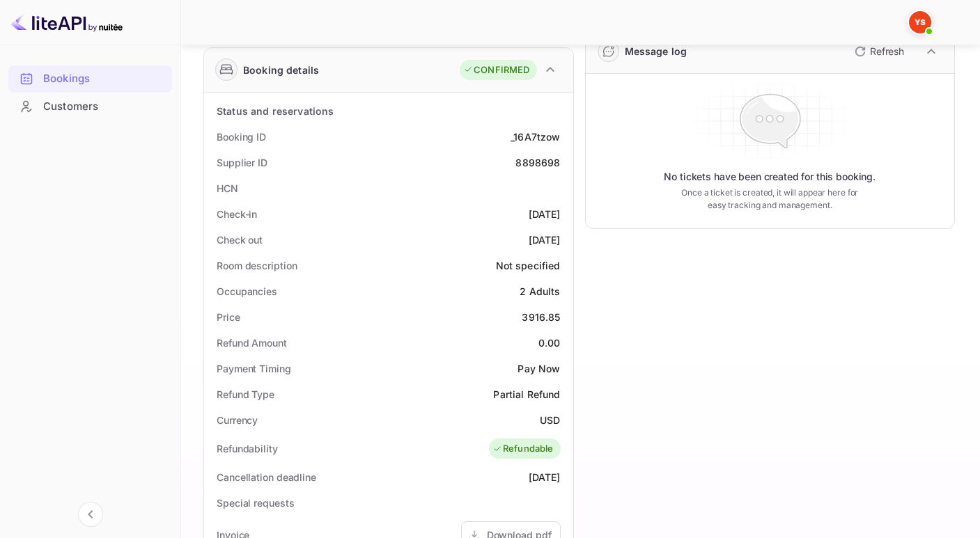 This screenshot has width=980, height=538. I want to click on div: Currency, so click(237, 420).